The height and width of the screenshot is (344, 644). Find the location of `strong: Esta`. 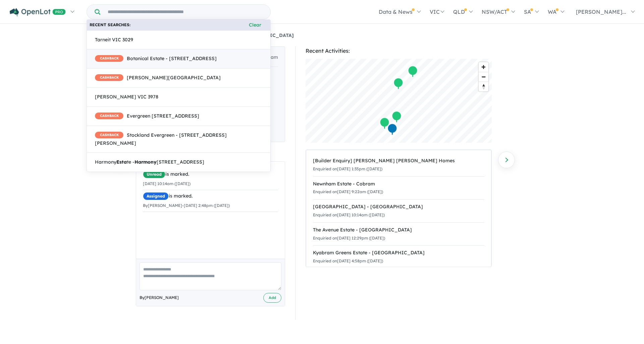

strong: Esta is located at coordinates (121, 162).